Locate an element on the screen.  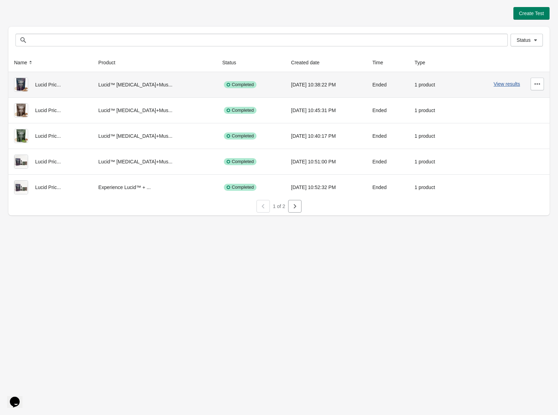
button: Created date is located at coordinates (309, 63).